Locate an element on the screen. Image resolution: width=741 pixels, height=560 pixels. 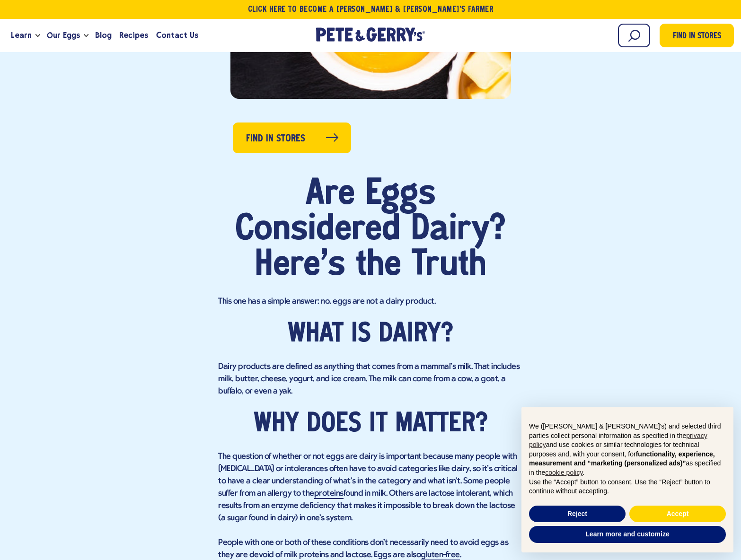
a: Blog is located at coordinates (103, 35).